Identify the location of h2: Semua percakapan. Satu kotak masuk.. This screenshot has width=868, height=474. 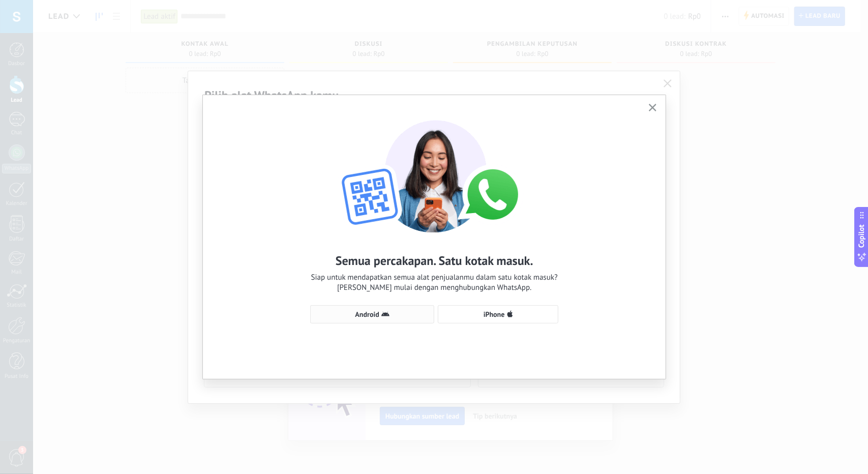
(434, 260).